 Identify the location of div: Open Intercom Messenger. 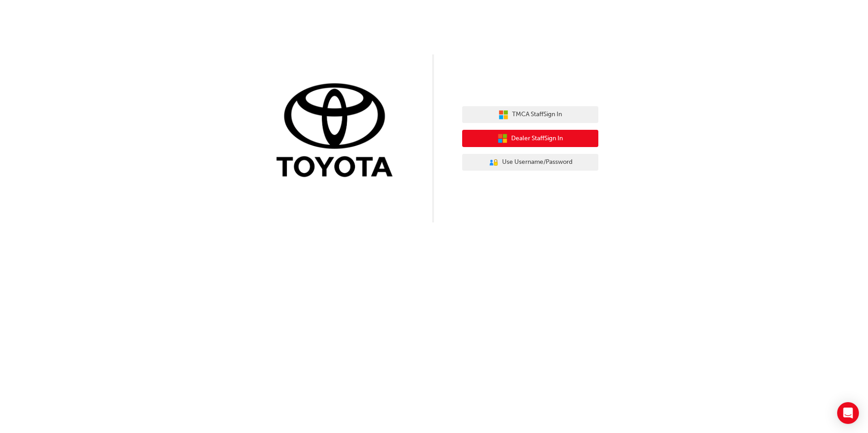
(848, 413).